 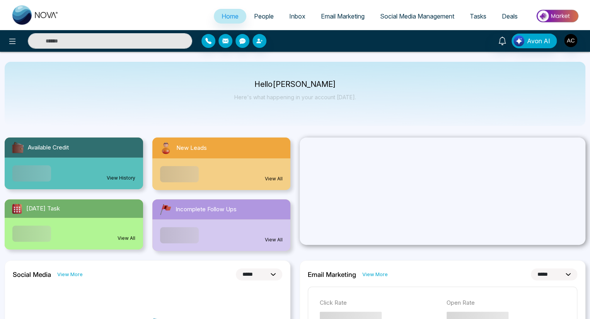 I want to click on a: New LeadsView All, so click(x=222, y=164).